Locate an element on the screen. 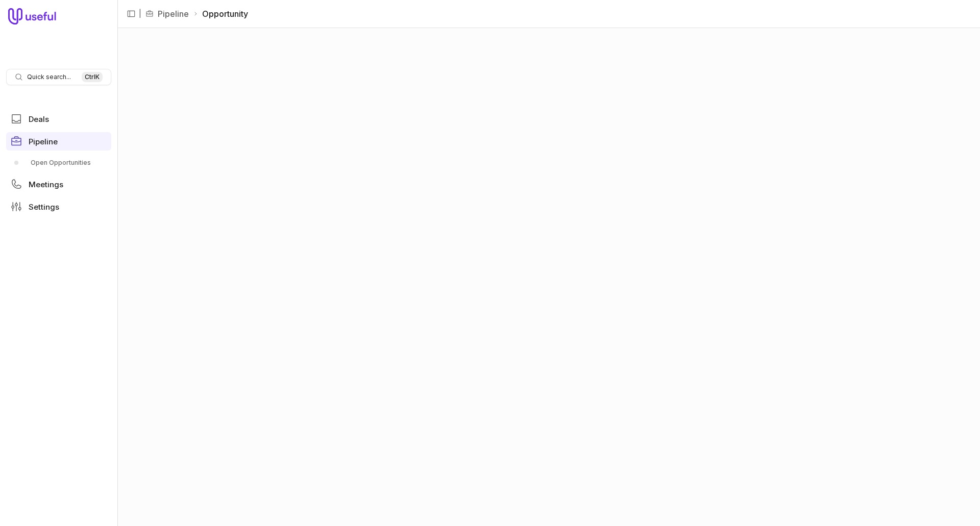 The image size is (980, 526). a: Settings is located at coordinates (59, 206).